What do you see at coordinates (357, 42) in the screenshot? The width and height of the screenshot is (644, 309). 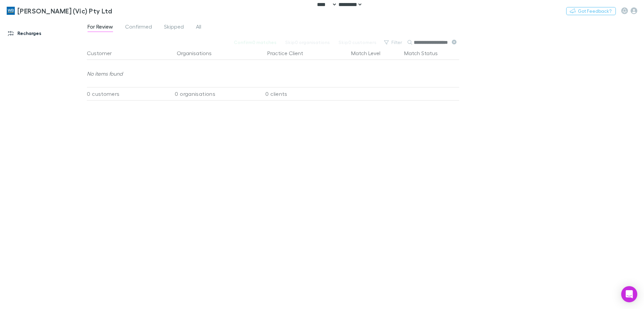 I see `button: Skip0 customers` at bounding box center [357, 42].